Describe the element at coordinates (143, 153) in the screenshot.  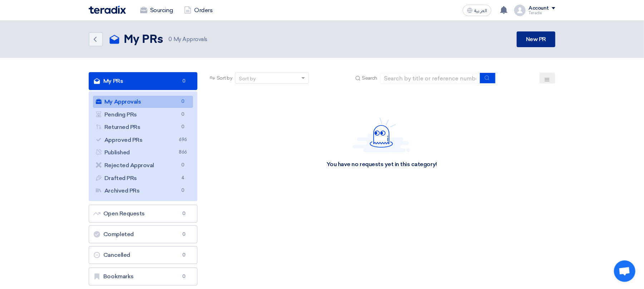
I see `a: Published` at that location.